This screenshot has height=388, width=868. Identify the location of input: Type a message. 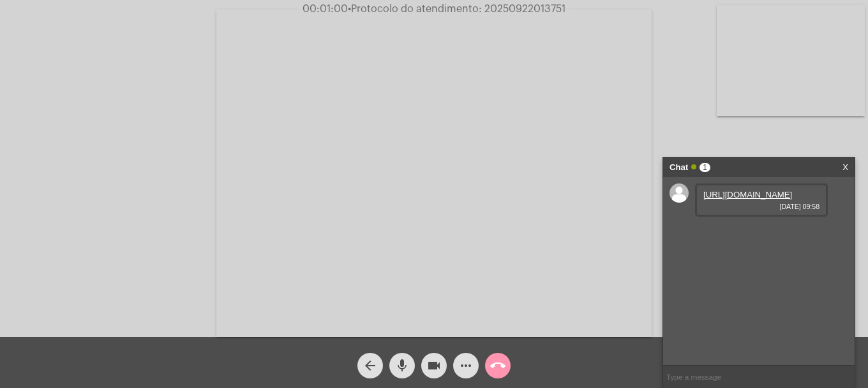
(759, 376).